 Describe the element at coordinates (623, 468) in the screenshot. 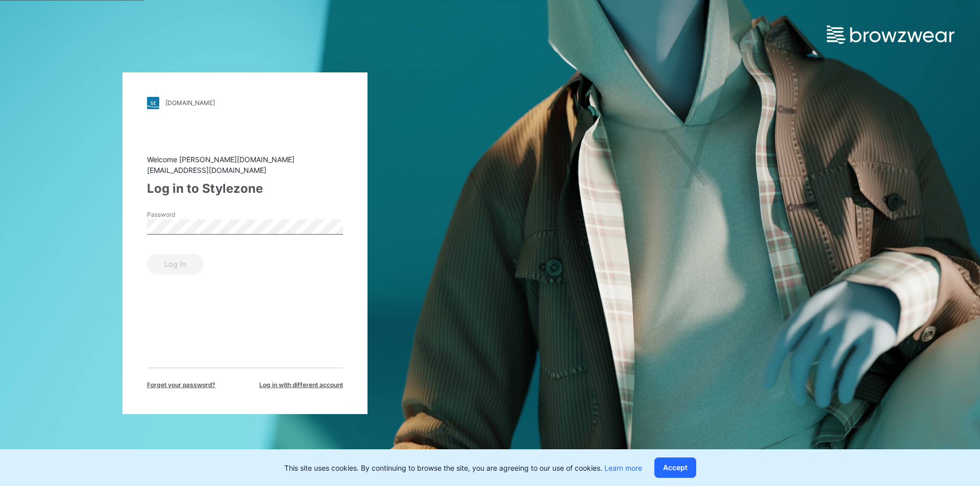

I see `a: Learn more` at that location.